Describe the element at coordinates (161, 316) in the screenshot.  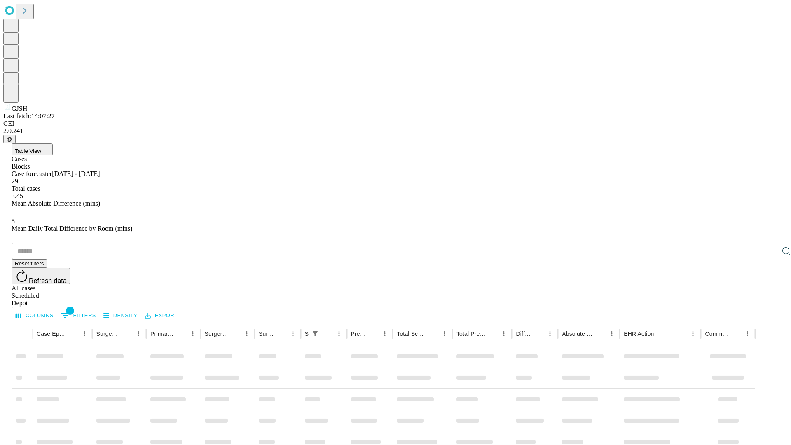
I see `button: Export` at that location.